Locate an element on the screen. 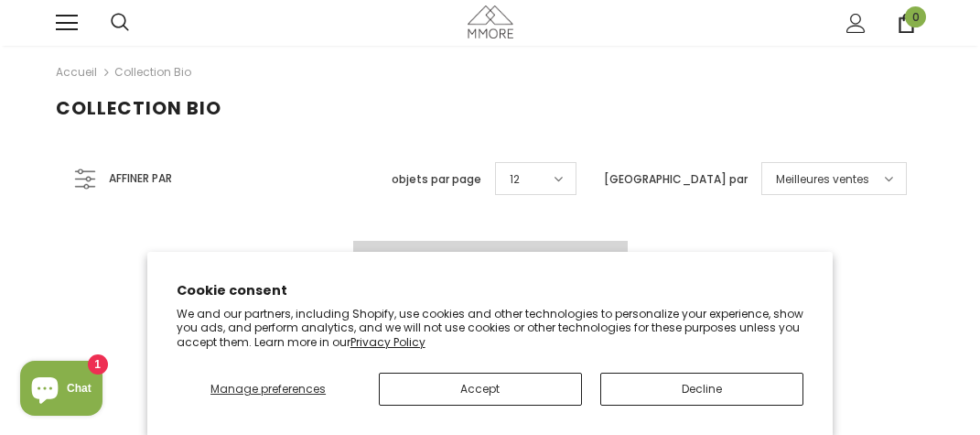 The width and height of the screenshot is (980, 435). h2: Cookie consent is located at coordinates (491, 291).